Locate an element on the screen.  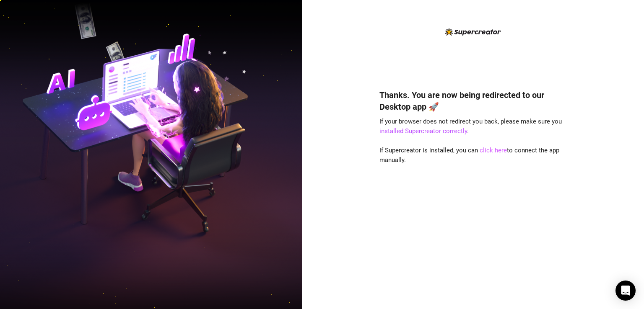
a: click here is located at coordinates (493, 150).